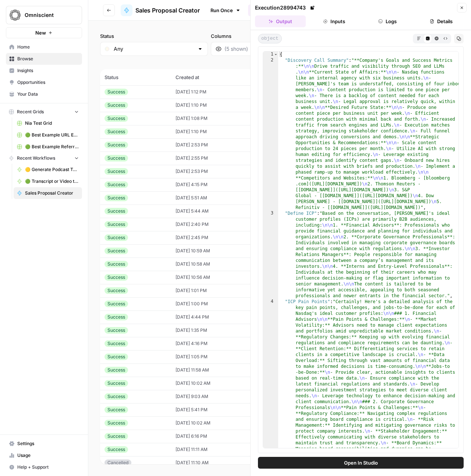 Image resolution: width=471 pixels, height=476 pixels. What do you see at coordinates (136, 77) in the screenshot?
I see `th: Status` at bounding box center [136, 77].